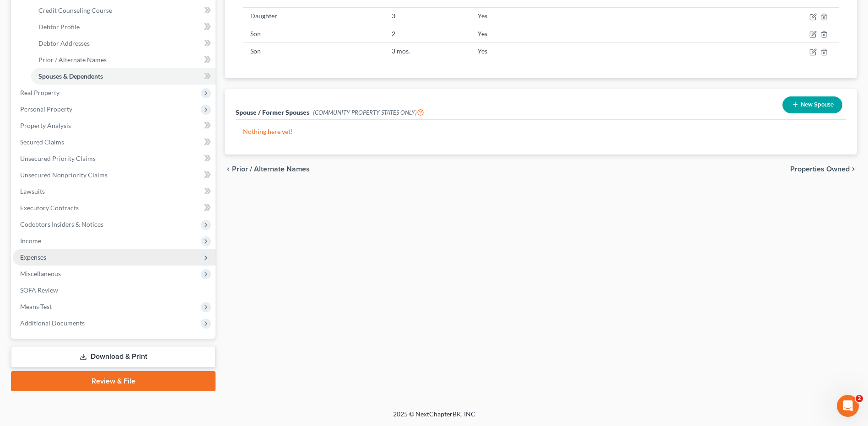  I want to click on span: Additional Documents, so click(52, 323).